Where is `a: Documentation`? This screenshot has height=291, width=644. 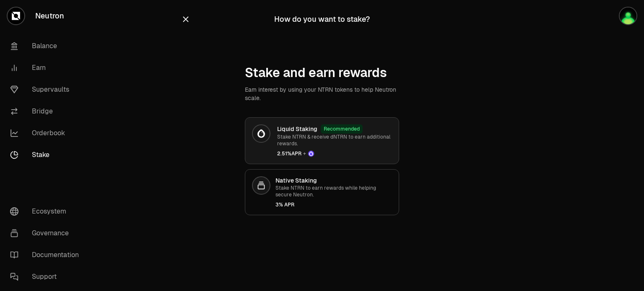
a: Documentation is located at coordinates (47, 255).